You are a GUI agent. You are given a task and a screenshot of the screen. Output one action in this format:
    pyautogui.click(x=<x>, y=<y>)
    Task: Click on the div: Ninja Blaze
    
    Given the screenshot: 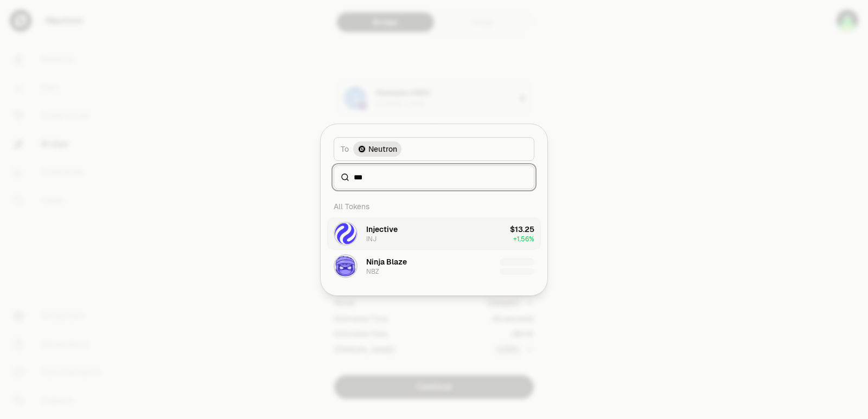 What is the action you would take?
    pyautogui.click(x=386, y=262)
    